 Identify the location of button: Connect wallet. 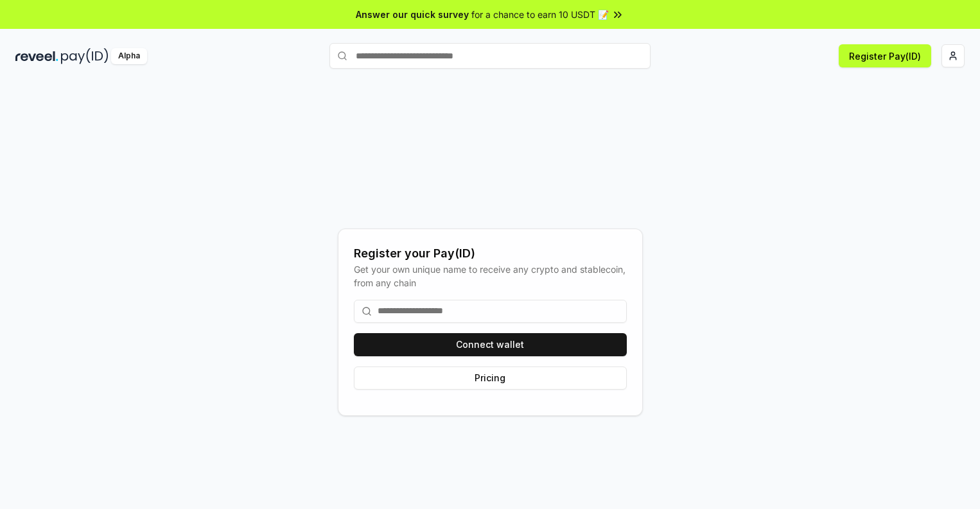
(490, 345).